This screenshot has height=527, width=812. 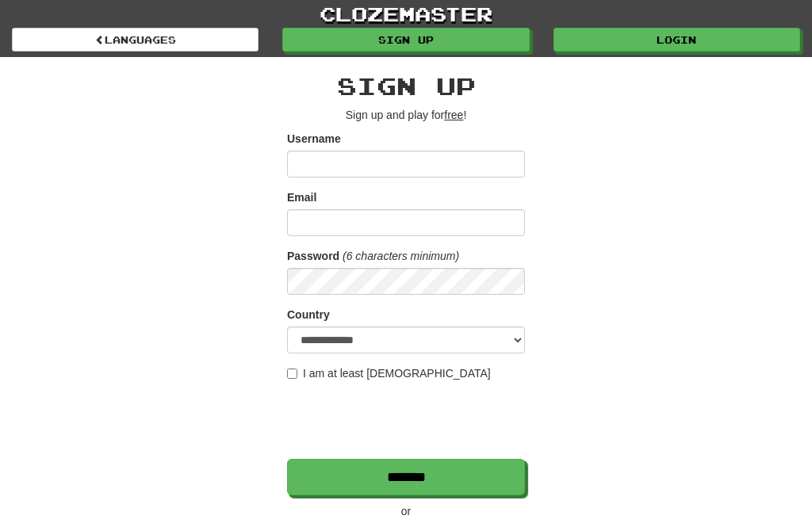 I want to click on h2: Sign up, so click(x=406, y=86).